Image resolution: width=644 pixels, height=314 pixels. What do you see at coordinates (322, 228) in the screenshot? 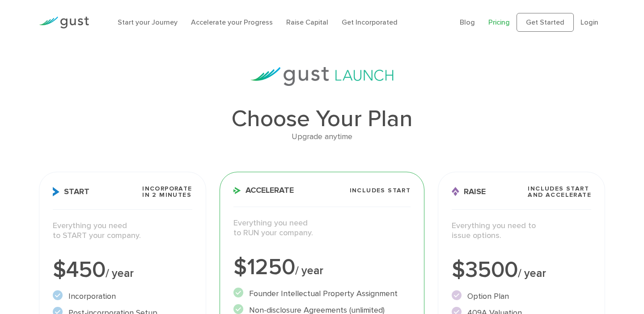
I see `p: Everything you need to RUN your company.` at bounding box center [322, 228].